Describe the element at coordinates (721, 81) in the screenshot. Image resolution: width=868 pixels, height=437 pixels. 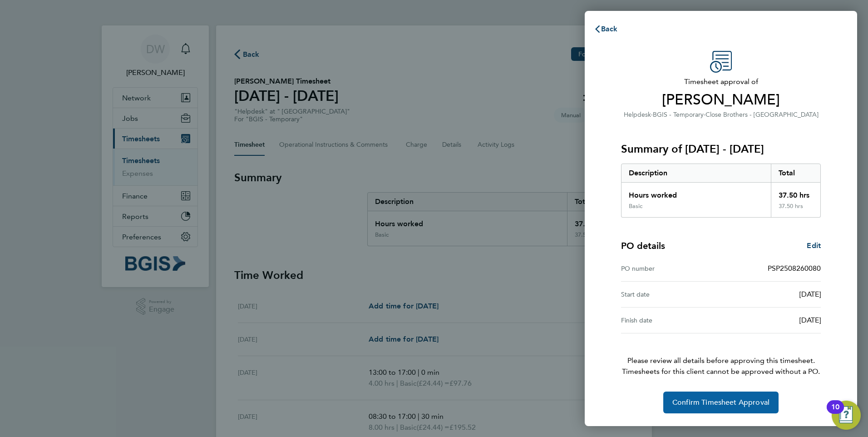
I see `span: Timesheet approval of` at that location.